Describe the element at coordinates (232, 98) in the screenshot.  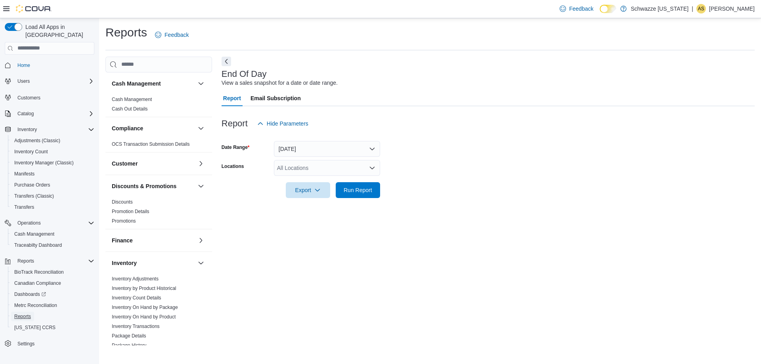
I see `span: Report` at that location.